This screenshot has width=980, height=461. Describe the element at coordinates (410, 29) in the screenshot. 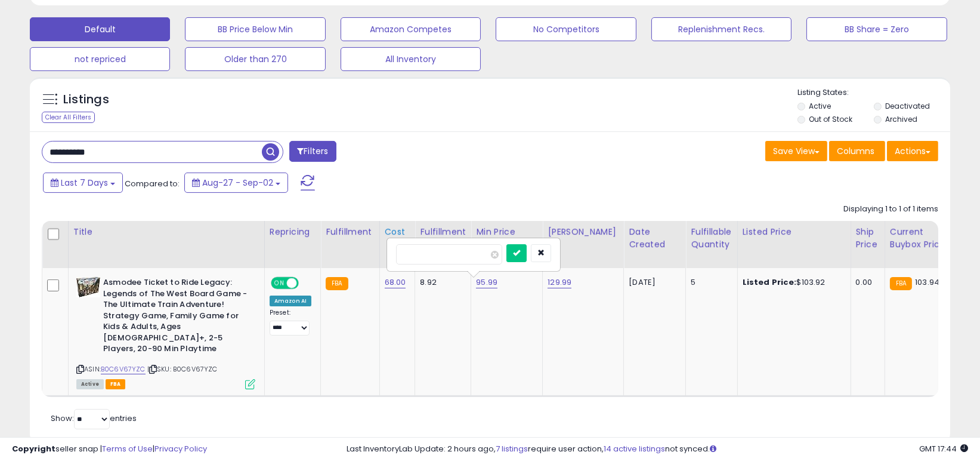

I see `button: Amazon Competes` at that location.